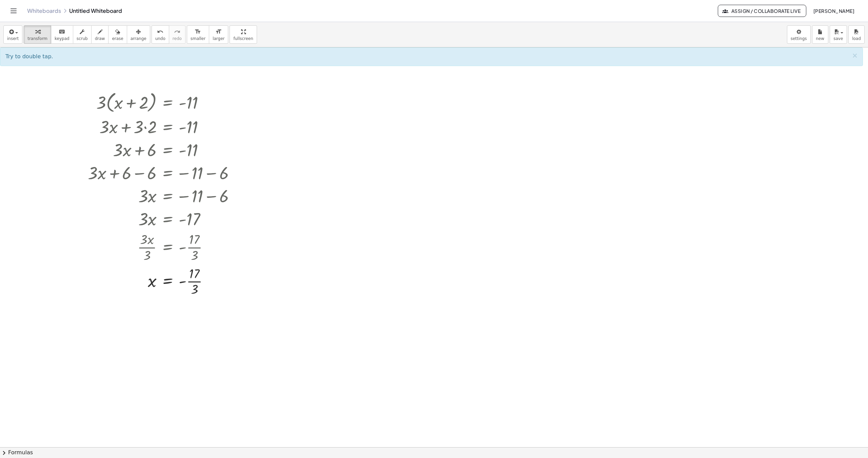  I want to click on span: fullscreen, so click(243, 38).